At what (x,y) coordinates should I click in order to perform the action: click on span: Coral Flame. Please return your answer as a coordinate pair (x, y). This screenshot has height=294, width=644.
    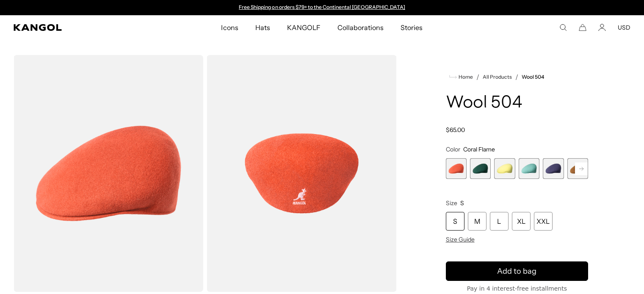
    Looking at the image, I should click on (479, 149).